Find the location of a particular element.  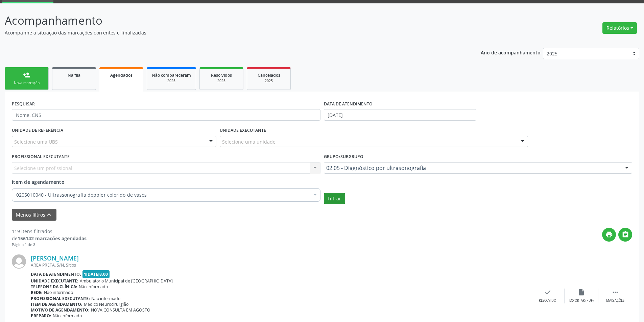

div: person_add is located at coordinates (27, 75).